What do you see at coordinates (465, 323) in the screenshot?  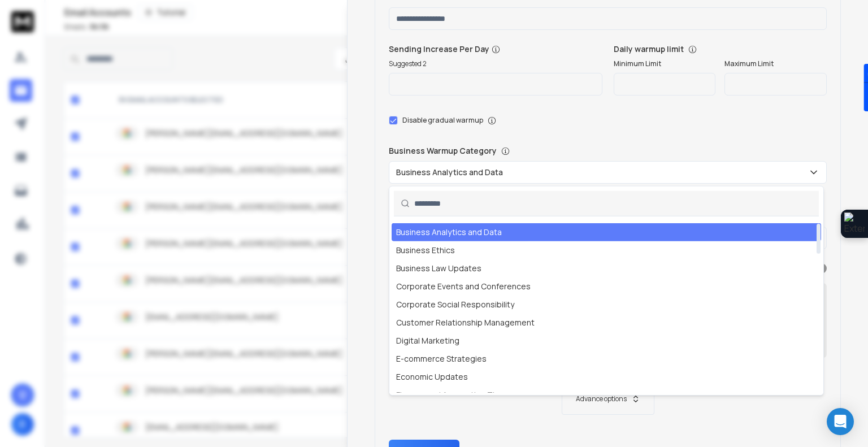 I see `span: Customer Relationship Management` at bounding box center [465, 323].